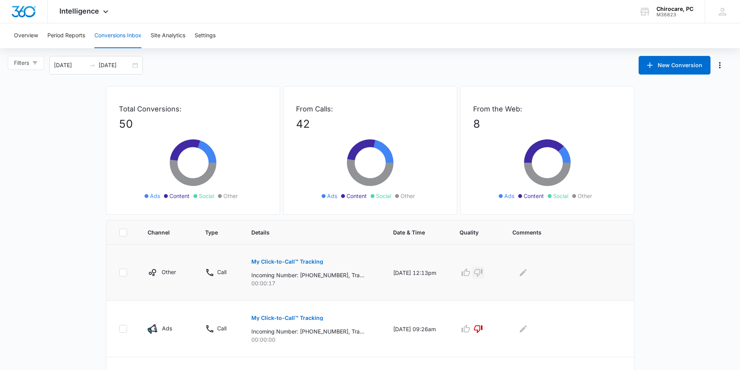 Image resolution: width=740 pixels, height=370 pixels. Describe the element at coordinates (370, 124) in the screenshot. I see `p: 42` at that location.